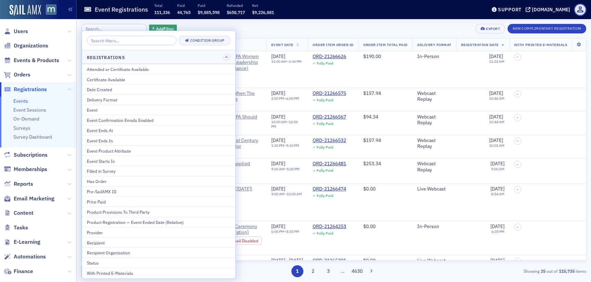 Image resolution: width=591 pixels, height=282 pixels. Describe the element at coordinates (329, 189) in the screenshot. I see `a: ORD-21266474` at that location.